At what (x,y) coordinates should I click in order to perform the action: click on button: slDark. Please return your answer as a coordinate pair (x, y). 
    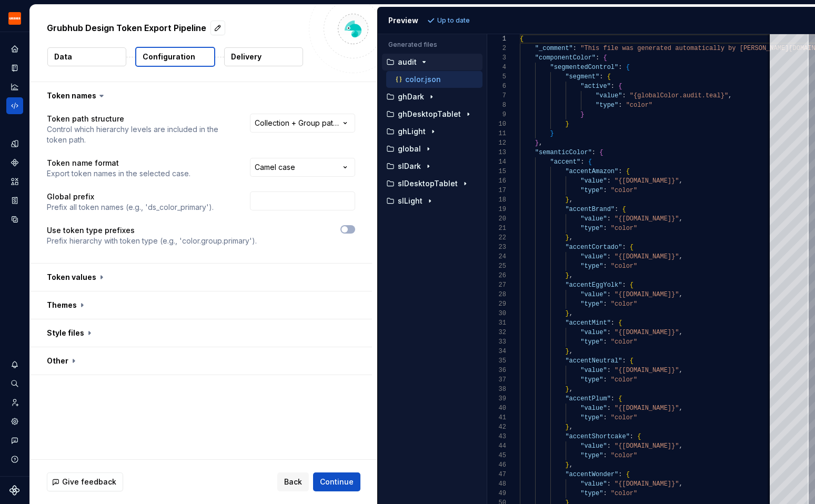
    Looking at the image, I should click on (432, 166).